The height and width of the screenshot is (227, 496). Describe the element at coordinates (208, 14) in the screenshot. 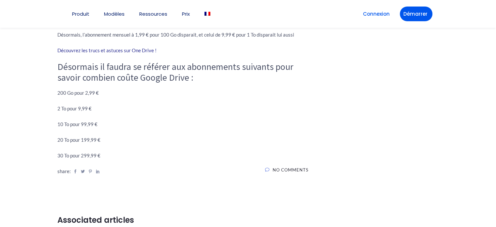

I see `img: Français` at that location.